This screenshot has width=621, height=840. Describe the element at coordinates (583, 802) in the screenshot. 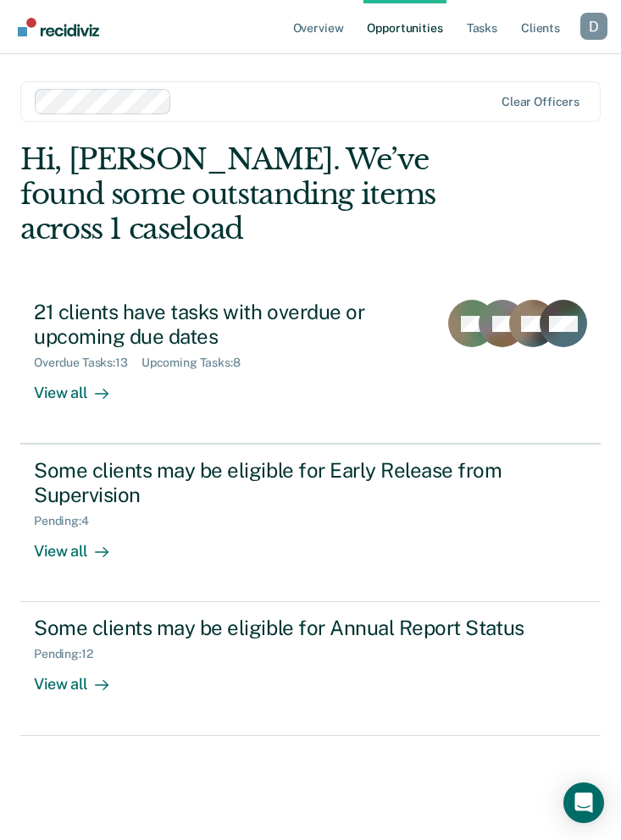

I see `div: Open Intercom Messenger` at that location.